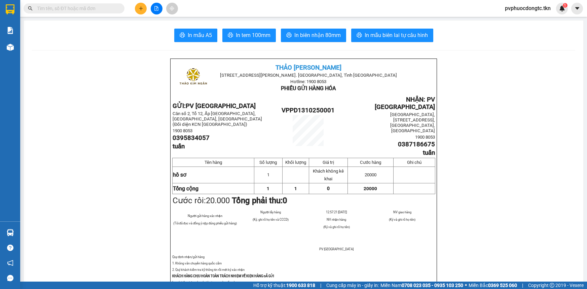  I want to click on button: printerIn biên nhận 80mm, so click(313, 35).